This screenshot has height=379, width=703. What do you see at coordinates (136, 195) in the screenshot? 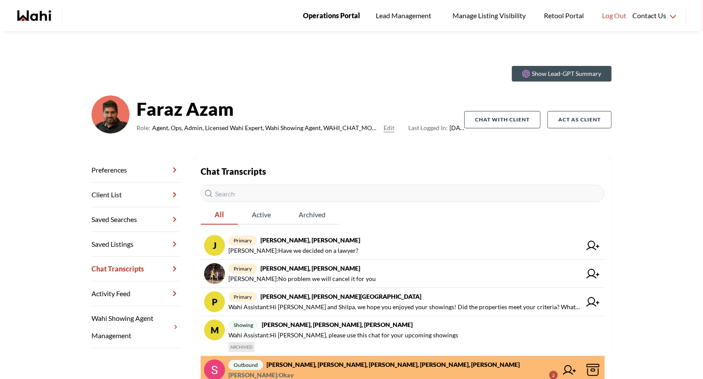
I see `a: Client List` at bounding box center [136, 195].